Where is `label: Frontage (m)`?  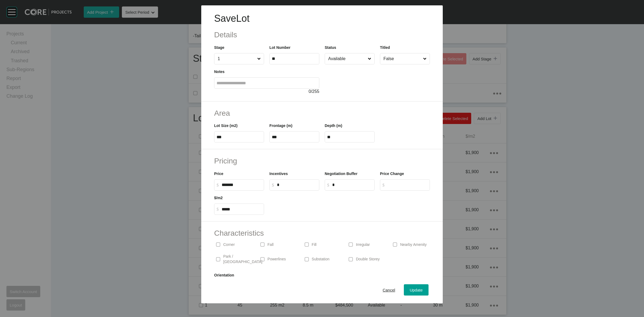 label: Frontage (m) is located at coordinates (281, 126).